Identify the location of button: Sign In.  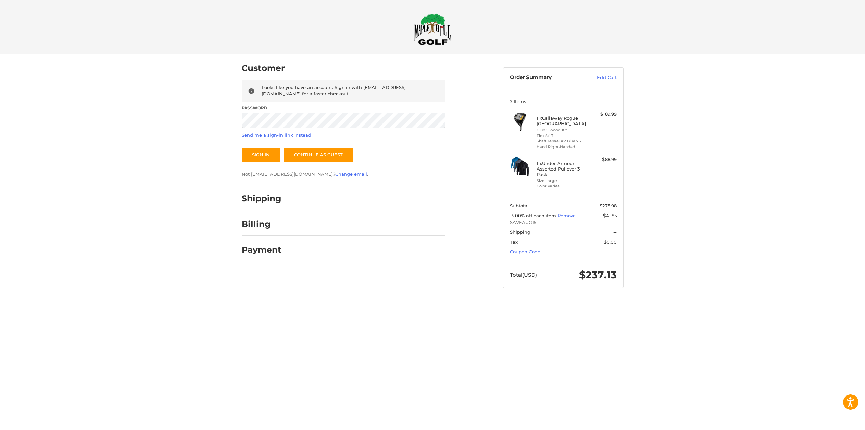
(261, 154).